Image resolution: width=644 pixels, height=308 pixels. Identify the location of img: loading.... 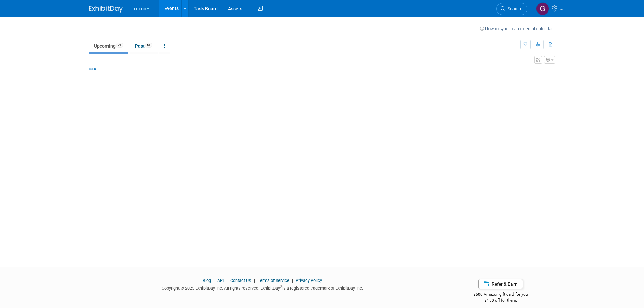
(92, 69).